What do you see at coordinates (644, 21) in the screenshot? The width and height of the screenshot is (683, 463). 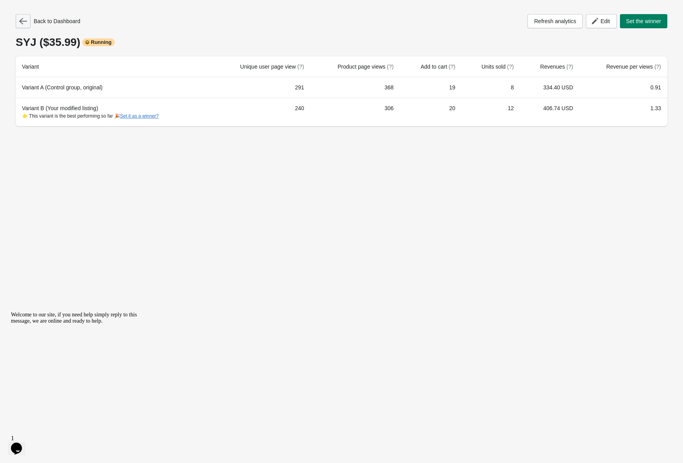 I see `span: Set the winner` at bounding box center [644, 21].